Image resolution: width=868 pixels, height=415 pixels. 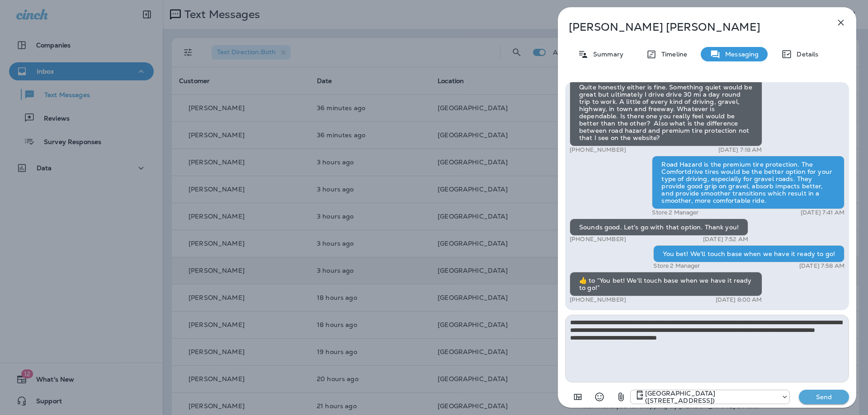 What do you see at coordinates (740, 54) in the screenshot?
I see `p: Messaging` at bounding box center [740, 54].